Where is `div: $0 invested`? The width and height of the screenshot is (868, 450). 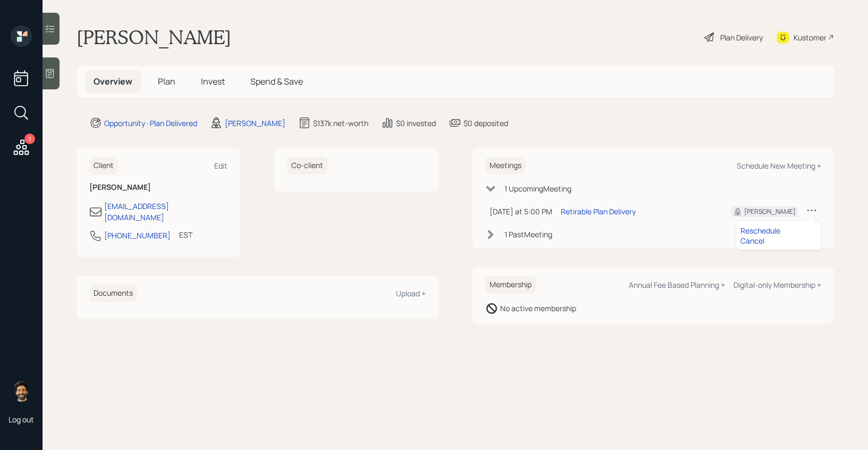
div: $0 invested is located at coordinates (415, 122).